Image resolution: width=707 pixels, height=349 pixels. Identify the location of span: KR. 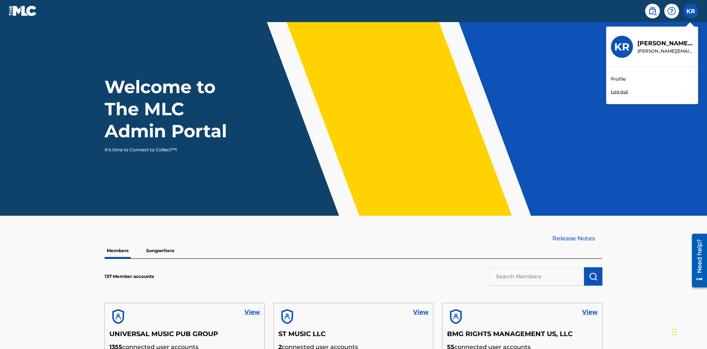
(691, 11).